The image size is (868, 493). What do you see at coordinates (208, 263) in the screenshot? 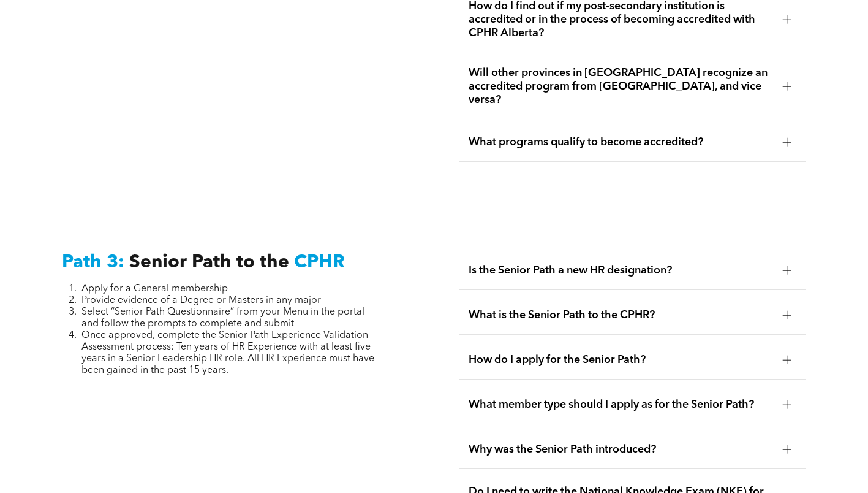
I see `span: Senior Path to the` at bounding box center [208, 263].